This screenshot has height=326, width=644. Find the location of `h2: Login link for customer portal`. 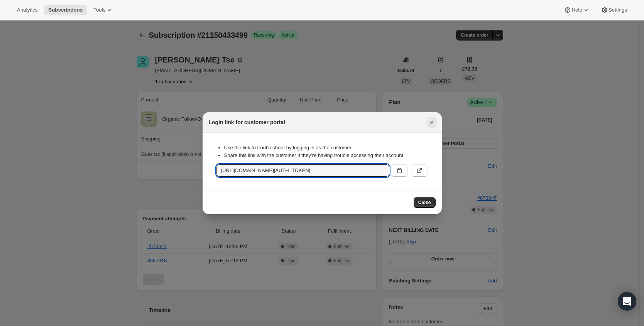

h2: Login link for customer portal is located at coordinates (247, 122).